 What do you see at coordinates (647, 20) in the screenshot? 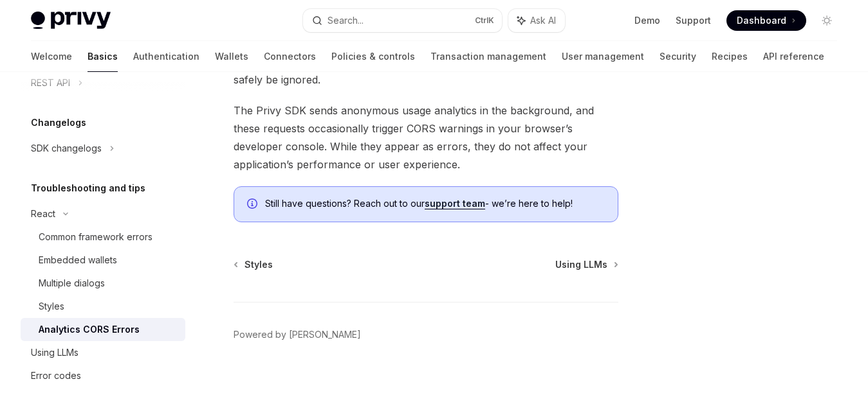
I see `a: Demo` at bounding box center [647, 20].